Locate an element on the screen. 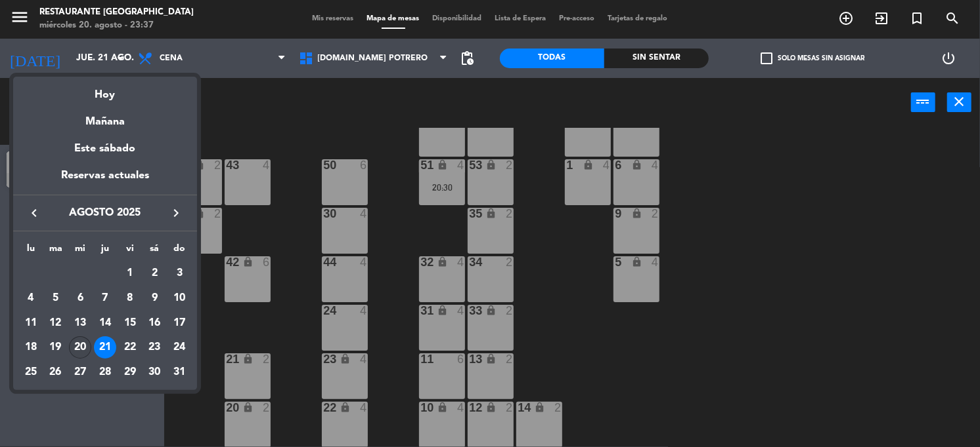 This screenshot has width=980, height=447. div: 28 is located at coordinates (105, 373).